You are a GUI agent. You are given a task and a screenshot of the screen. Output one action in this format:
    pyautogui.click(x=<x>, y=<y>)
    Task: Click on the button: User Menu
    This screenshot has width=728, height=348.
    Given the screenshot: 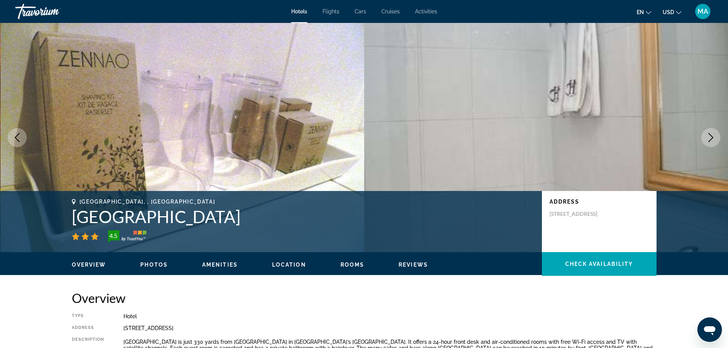 What is the action you would take?
    pyautogui.click(x=703, y=11)
    